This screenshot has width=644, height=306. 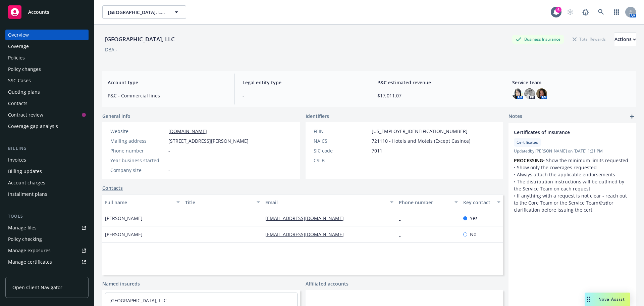 I want to click on a: Account charges, so click(x=47, y=182).